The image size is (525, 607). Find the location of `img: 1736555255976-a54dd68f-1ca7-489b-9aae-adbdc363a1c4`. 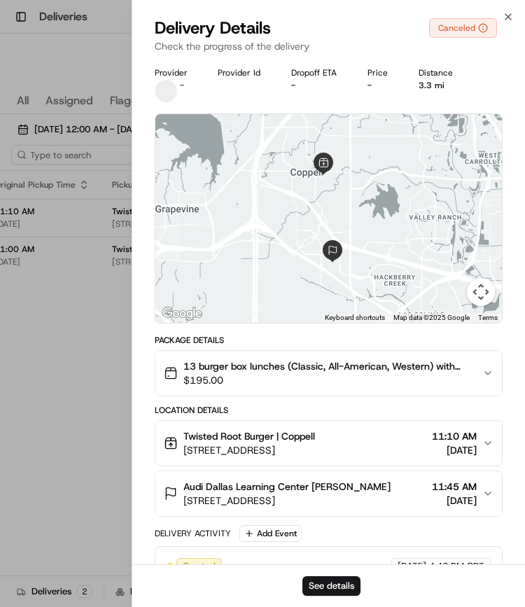

img: 1736555255976-a54dd68f-1ca7-489b-9aae-adbdc363a1c4 is located at coordinates (27, 146).